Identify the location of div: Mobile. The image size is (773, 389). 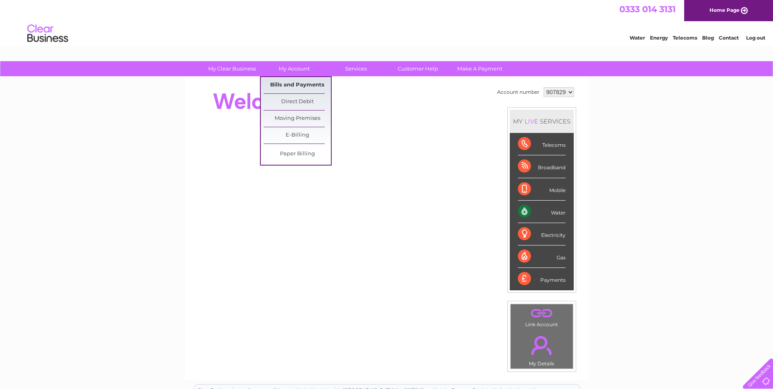
(542, 189).